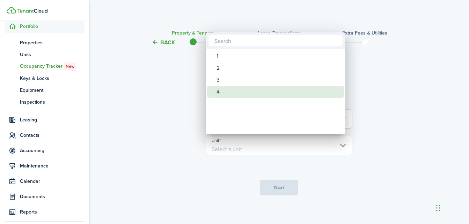 The image size is (469, 224). Describe the element at coordinates (278, 68) in the screenshot. I see `div: 2` at that location.